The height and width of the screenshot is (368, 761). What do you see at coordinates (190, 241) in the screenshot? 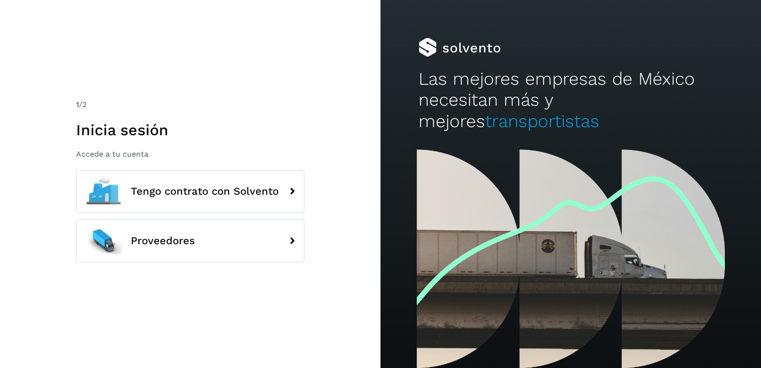
I see `button: Proveedores` at bounding box center [190, 241].